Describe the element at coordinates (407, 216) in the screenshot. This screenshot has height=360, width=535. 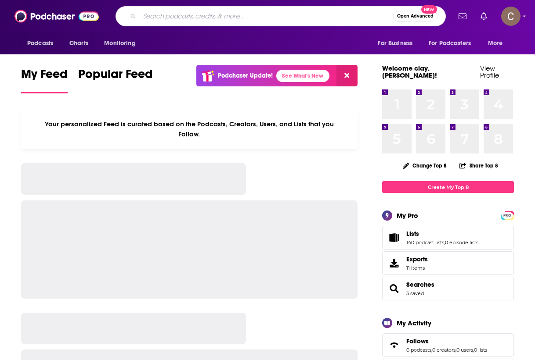
I see `div: My Pro` at that location.